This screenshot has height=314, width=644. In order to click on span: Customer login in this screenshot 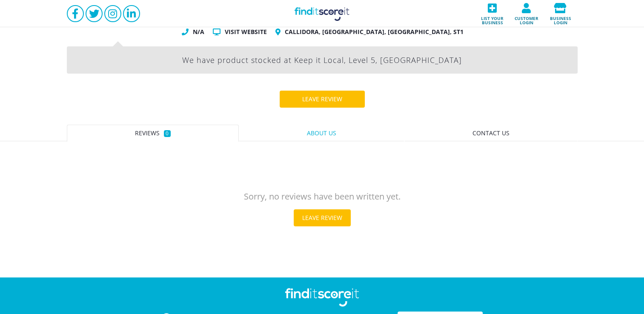, I will do `click(527, 19)`.